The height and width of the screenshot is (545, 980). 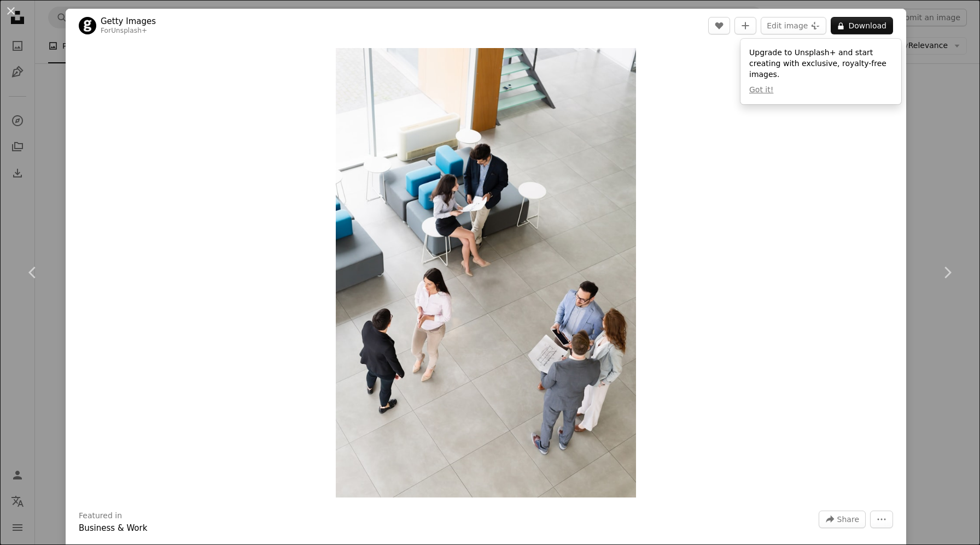 I want to click on a: Unsplash+, so click(x=129, y=31).